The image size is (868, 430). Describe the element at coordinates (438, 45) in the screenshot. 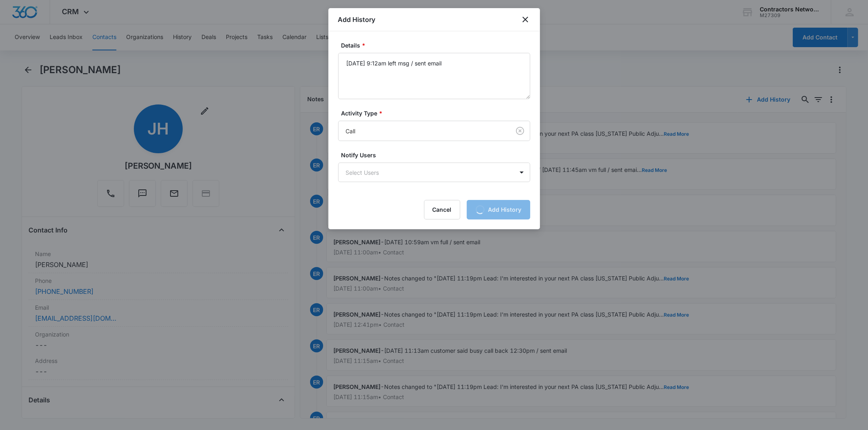

I see `label: Details` at that location.